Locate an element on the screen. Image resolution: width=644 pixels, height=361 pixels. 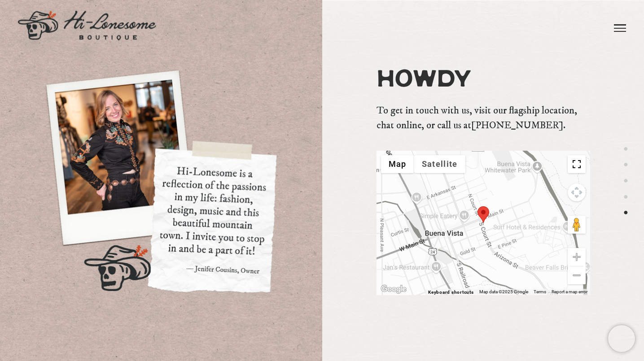
button: 5 is located at coordinates (626, 213).